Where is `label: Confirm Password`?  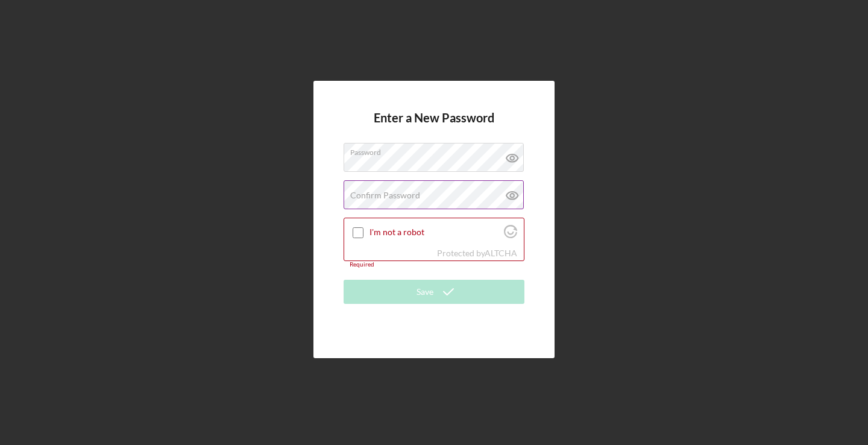
label: Confirm Password is located at coordinates (385, 195).